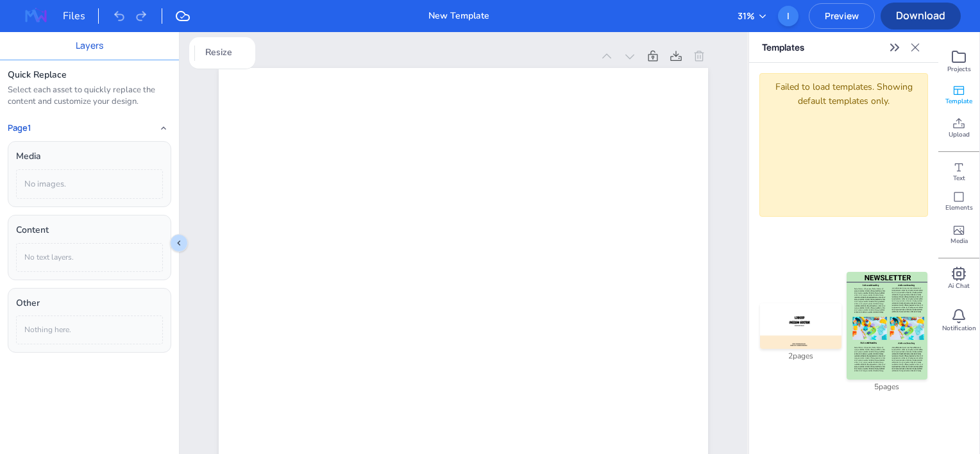 The image size is (980, 454). Describe the element at coordinates (959, 178) in the screenshot. I see `span: Text` at that location.